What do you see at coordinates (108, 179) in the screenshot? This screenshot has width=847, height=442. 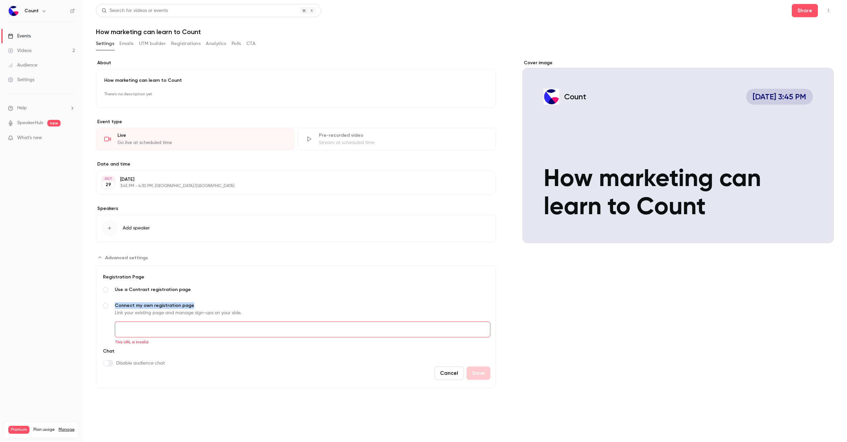 I see `div: OCT` at bounding box center [108, 179].